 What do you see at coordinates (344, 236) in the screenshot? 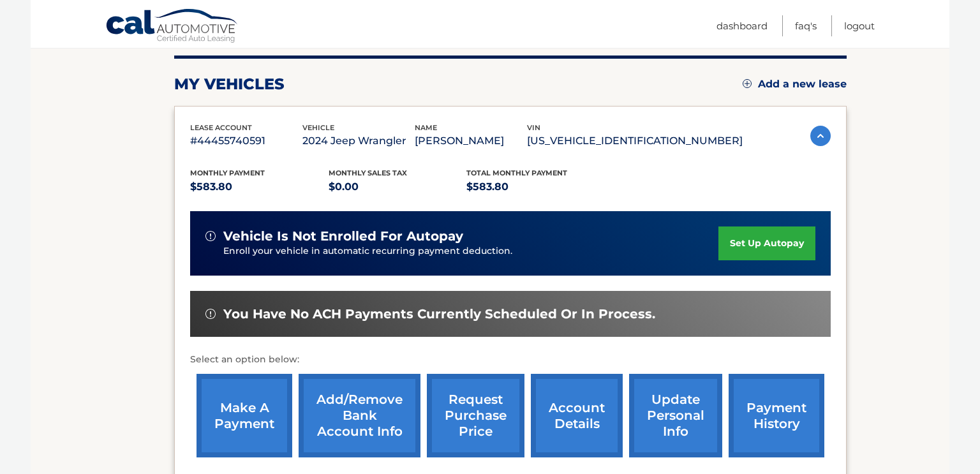
I see `span: vehicle is not enrolled for autopay` at bounding box center [344, 236].